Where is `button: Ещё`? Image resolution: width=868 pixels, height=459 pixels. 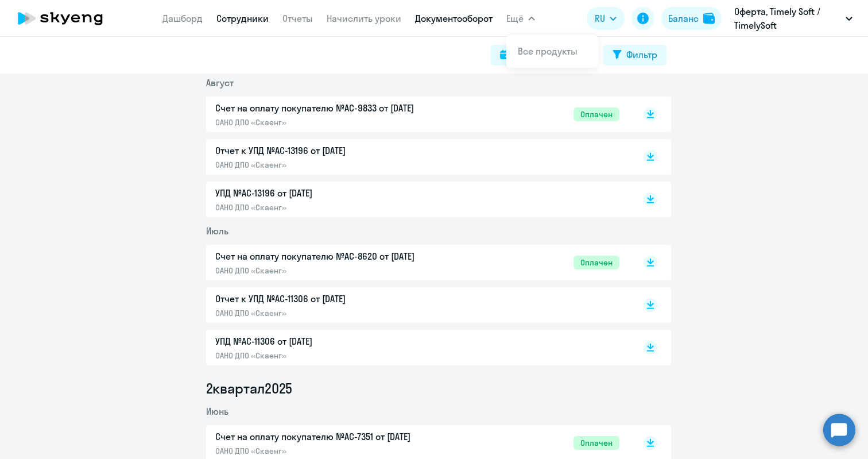
button: Ещё is located at coordinates (521, 18).